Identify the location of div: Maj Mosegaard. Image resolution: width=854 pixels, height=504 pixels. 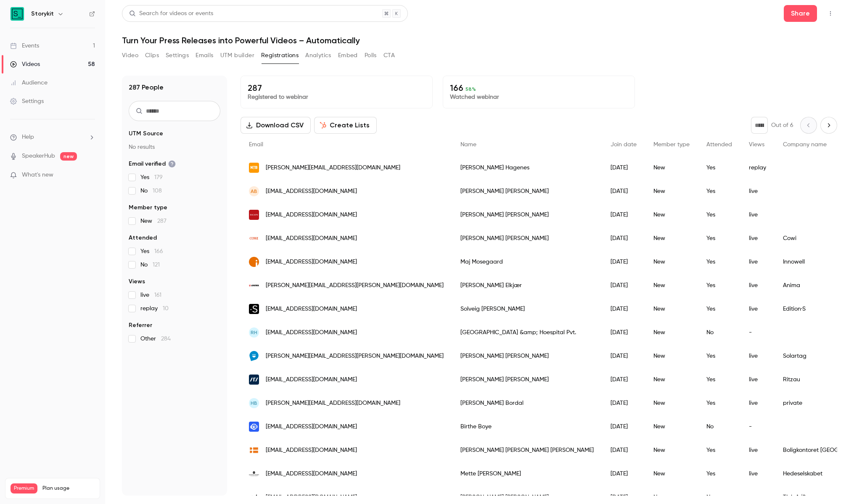
(526, 262).